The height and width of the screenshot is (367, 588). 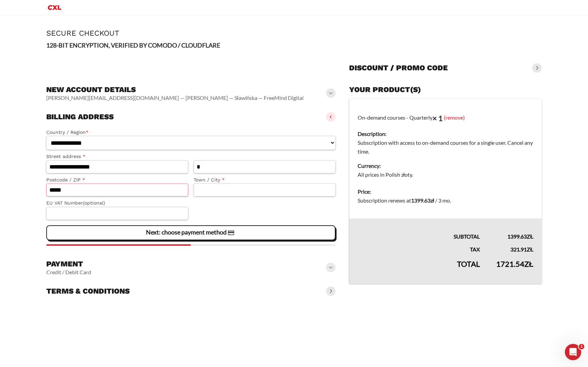 What do you see at coordinates (94, 203) in the screenshot?
I see `span: (optional)` at bounding box center [94, 203].